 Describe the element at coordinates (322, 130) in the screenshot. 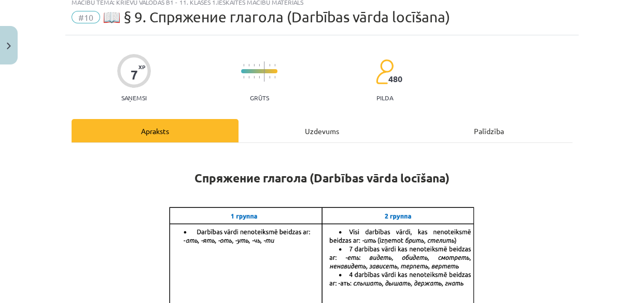

I see `div: Uzdevums` at that location.